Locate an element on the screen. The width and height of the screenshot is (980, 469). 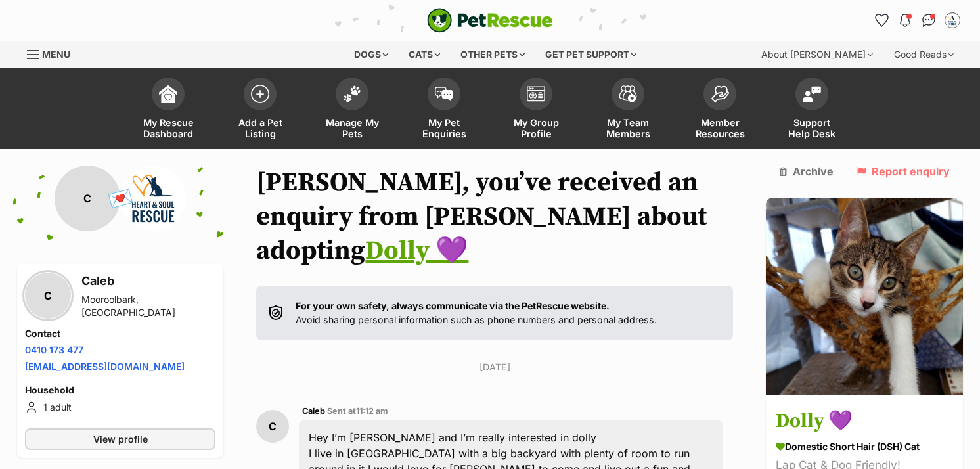
span: Caleb is located at coordinates (313, 411).